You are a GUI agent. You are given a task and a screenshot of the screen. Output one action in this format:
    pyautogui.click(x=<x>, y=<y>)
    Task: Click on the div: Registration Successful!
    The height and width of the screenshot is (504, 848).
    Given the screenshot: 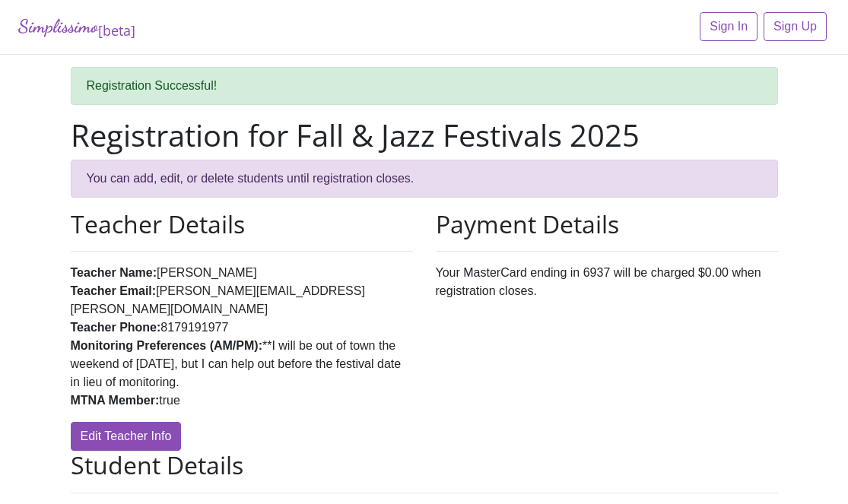 What is the action you would take?
    pyautogui.click(x=424, y=86)
    